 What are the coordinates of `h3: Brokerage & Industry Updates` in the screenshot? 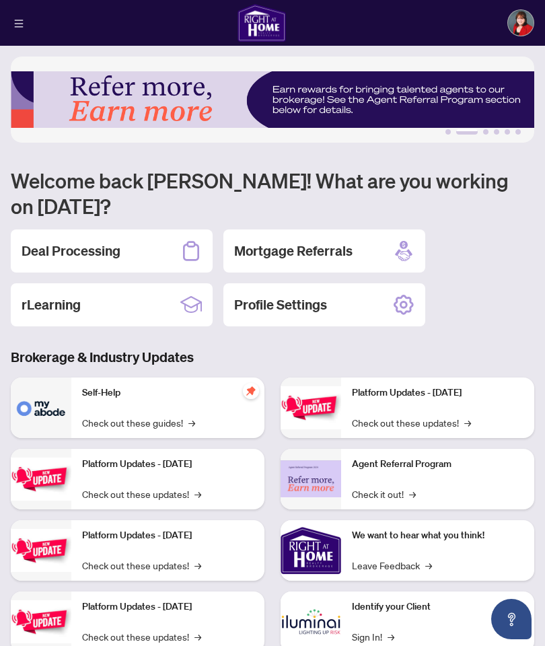 It's located at (273, 357).